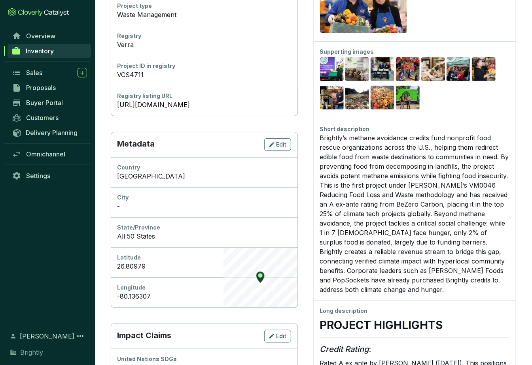 The image size is (532, 365). Describe the element at coordinates (204, 297) in the screenshot. I see `div: -80.136307` at that location.